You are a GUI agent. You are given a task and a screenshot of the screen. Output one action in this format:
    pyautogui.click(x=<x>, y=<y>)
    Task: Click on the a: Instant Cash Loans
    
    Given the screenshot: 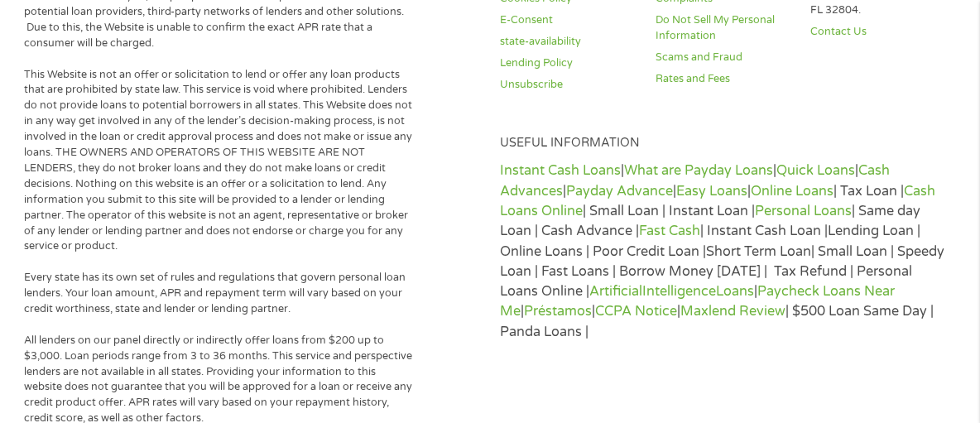 What is the action you would take?
    pyautogui.click(x=560, y=170)
    